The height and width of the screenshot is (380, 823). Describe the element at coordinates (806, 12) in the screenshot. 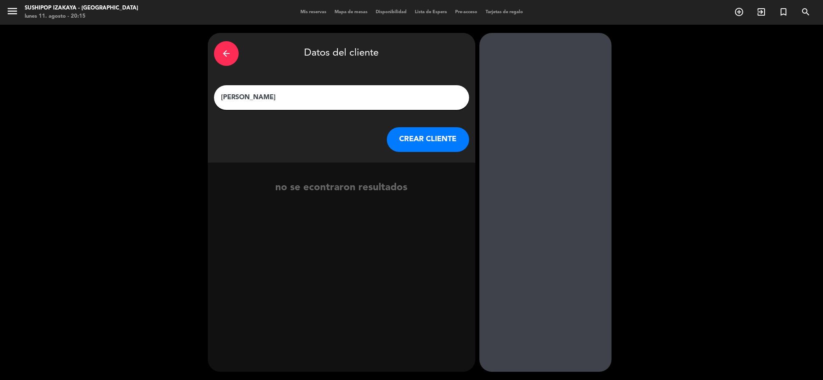

I see `i: search` at that location.